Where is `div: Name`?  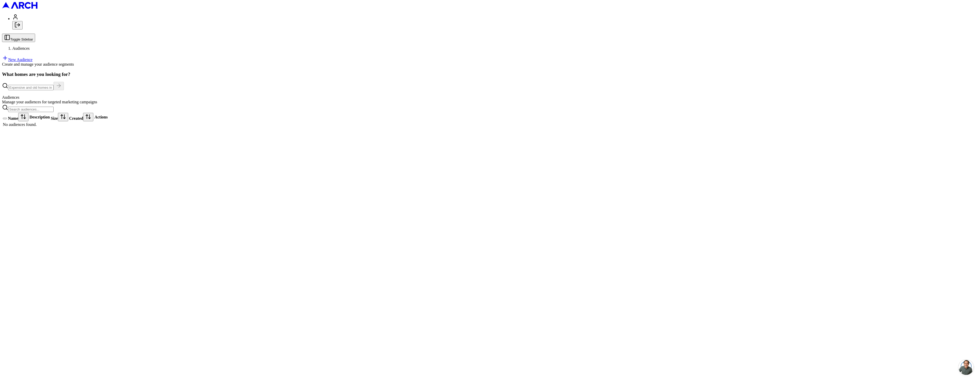 div: Name is located at coordinates (18, 117).